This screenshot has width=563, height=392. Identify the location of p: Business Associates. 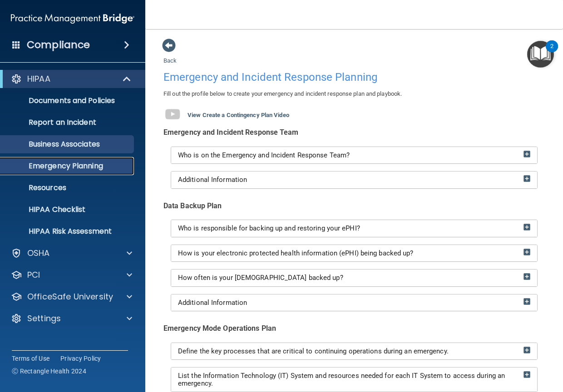
(68, 145).